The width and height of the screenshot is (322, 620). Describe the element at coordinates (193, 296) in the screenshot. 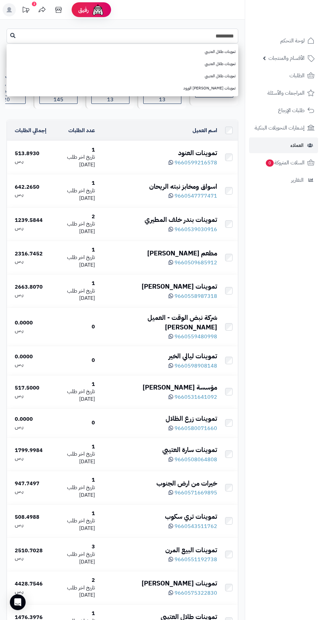

I see `a: 9660558987318` at that location.